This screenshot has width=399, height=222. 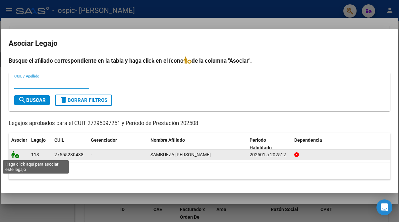 What do you see at coordinates (269, 144) in the screenshot?
I see `datatable-header-cell: Periodo Habilitado` at bounding box center [269, 144].